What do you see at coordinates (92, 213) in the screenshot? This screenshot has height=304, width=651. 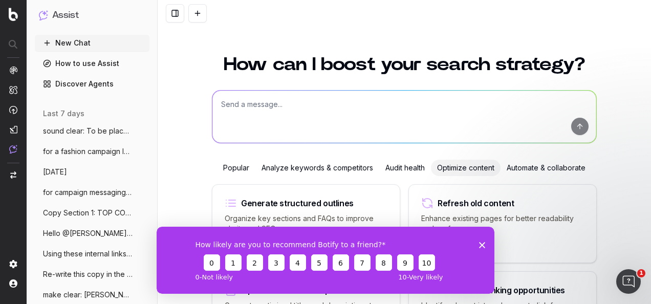 I see `button: Copy Section 1: TOP COPY: LEAVE US A C` at bounding box center [92, 213].